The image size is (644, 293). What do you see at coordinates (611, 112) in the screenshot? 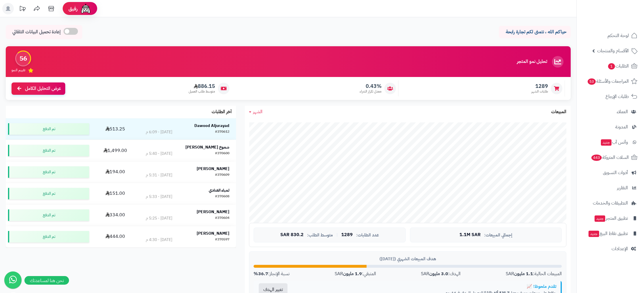
I see `a: العملاء` at bounding box center [611, 112].